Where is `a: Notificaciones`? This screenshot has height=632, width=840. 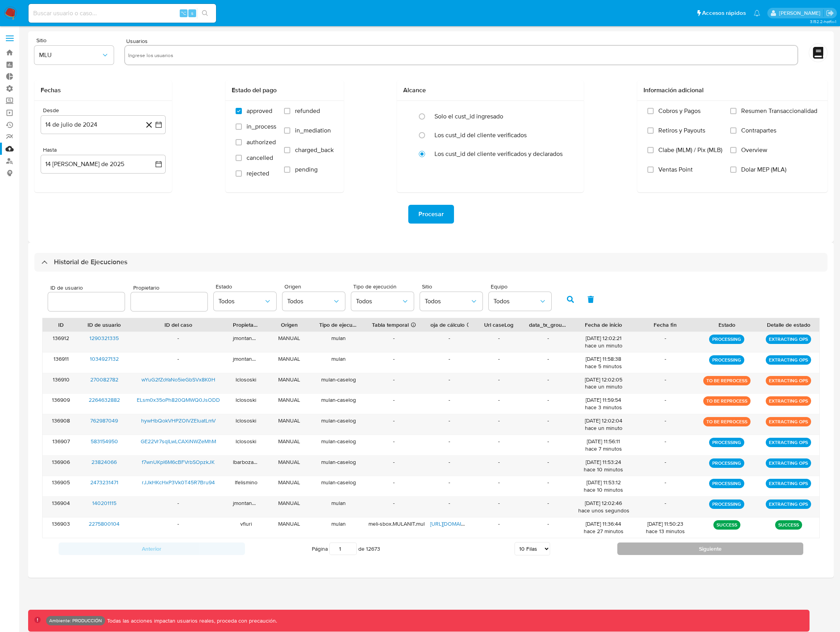
a: Notificaciones is located at coordinates (756, 13).